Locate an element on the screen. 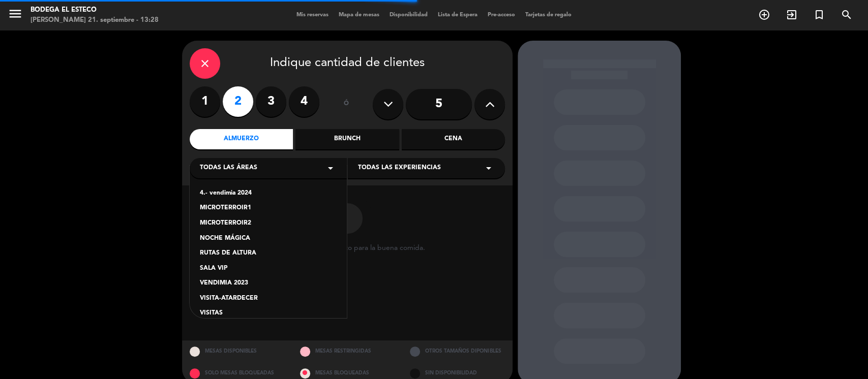 This screenshot has width=868, height=379. div: VISITAS is located at coordinates (268, 313).